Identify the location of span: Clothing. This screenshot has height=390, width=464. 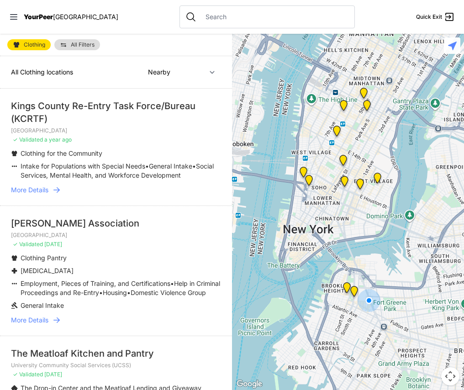
(34, 45).